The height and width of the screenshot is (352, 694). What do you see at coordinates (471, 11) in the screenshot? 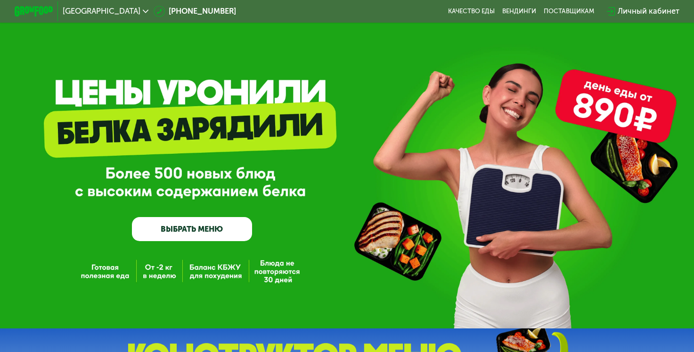
I see `a: Качество еды` at bounding box center [471, 11].